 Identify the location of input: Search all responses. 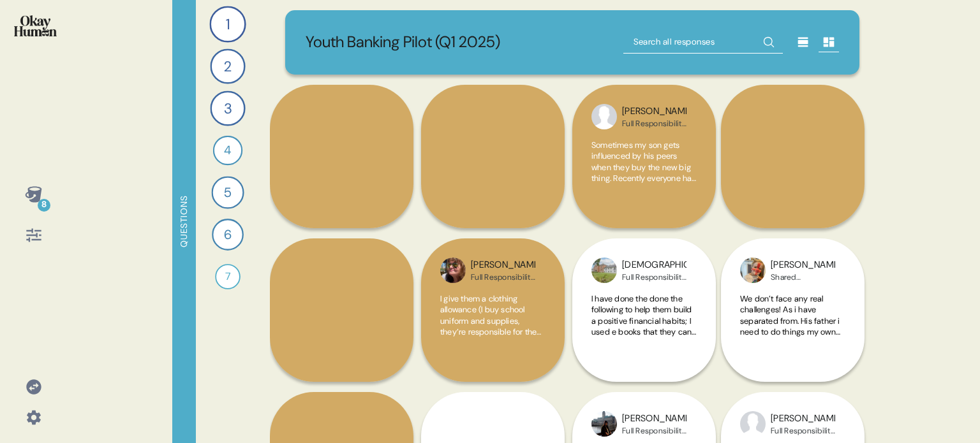
(703, 42).